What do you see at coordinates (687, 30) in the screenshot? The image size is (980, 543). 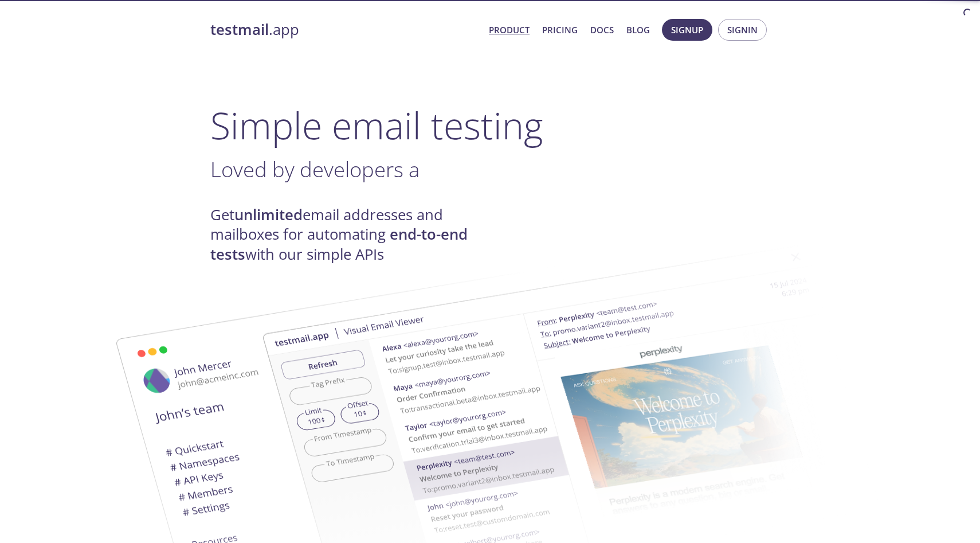 I see `button: Signup` at bounding box center [687, 30].